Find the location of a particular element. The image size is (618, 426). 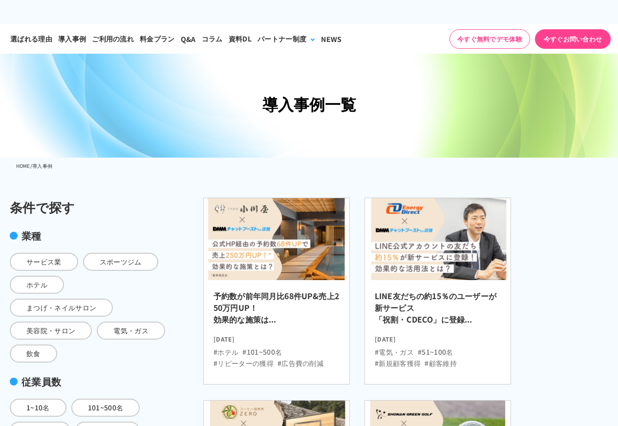

a: 料金プラン is located at coordinates (157, 39).